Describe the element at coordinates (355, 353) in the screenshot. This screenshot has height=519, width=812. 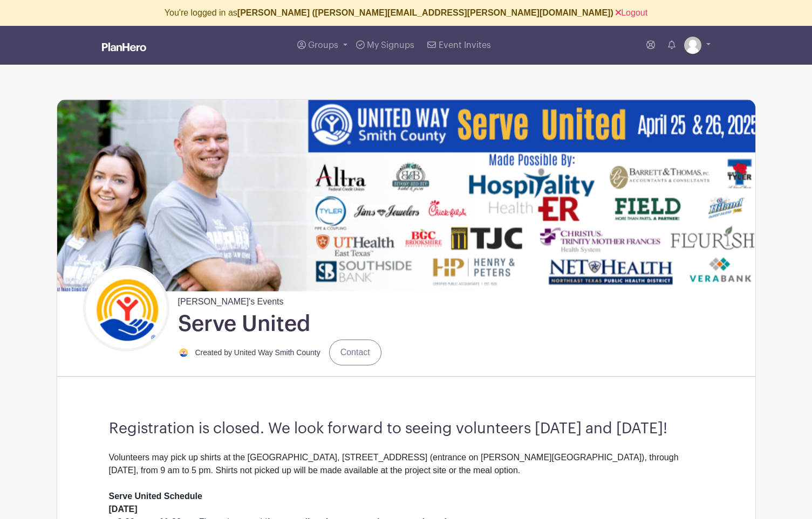
I see `a: Contact` at that location.